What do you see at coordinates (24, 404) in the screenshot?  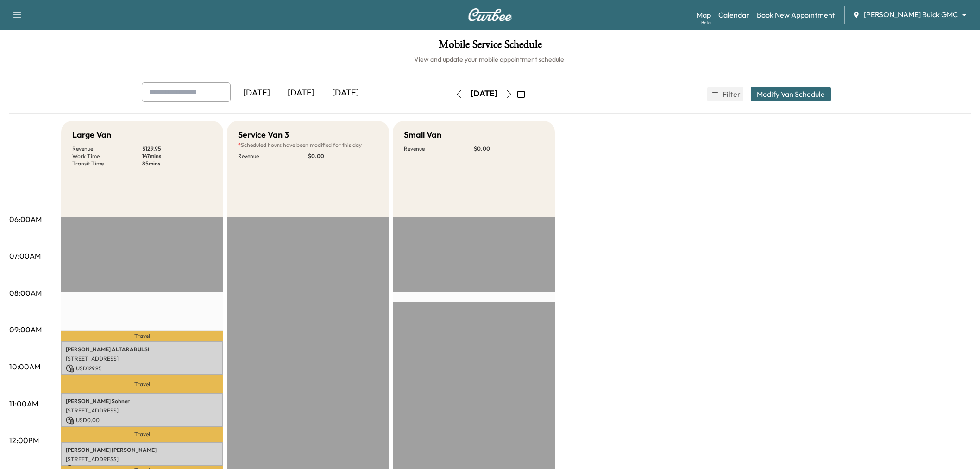 I see `p: 11:00AM` at bounding box center [24, 404].